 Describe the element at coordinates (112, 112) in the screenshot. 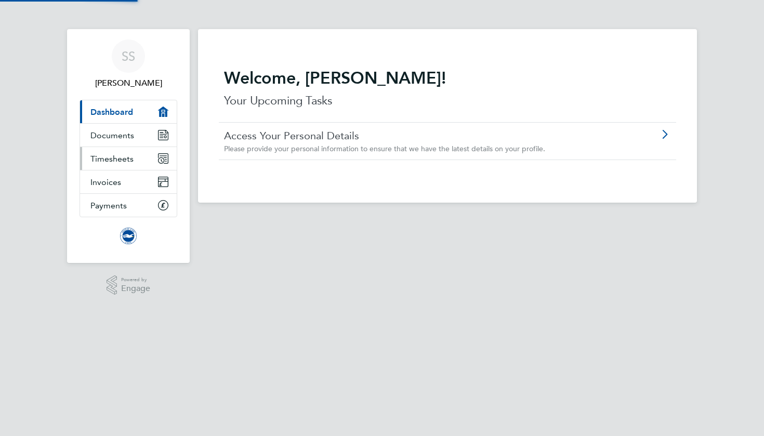

I see `span: Dashboard` at that location.